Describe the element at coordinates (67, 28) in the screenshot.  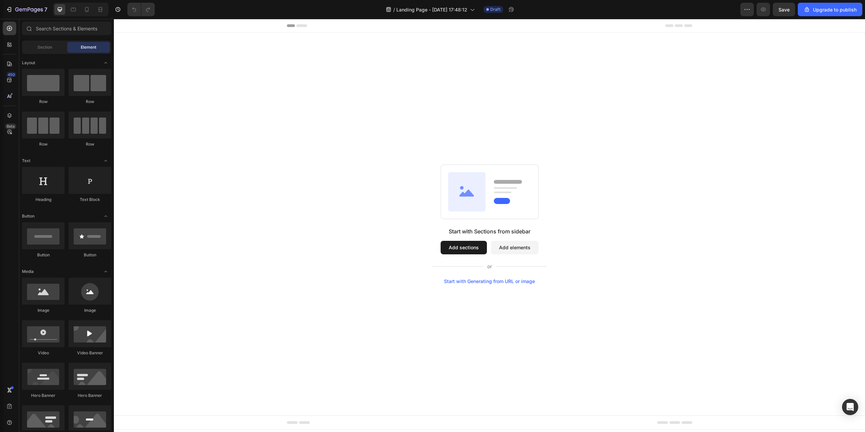
I see `input: Search Sections & Elements` at that location.